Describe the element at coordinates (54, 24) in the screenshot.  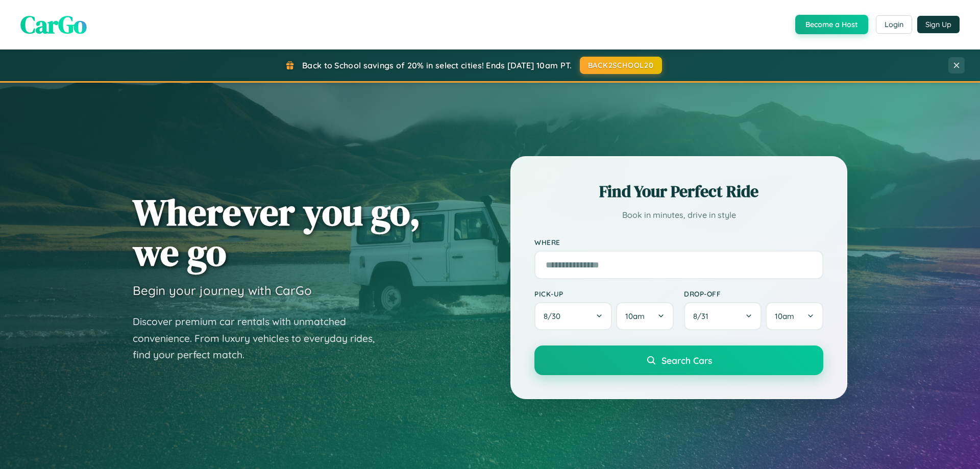
I see `span: CarGo` at that location.